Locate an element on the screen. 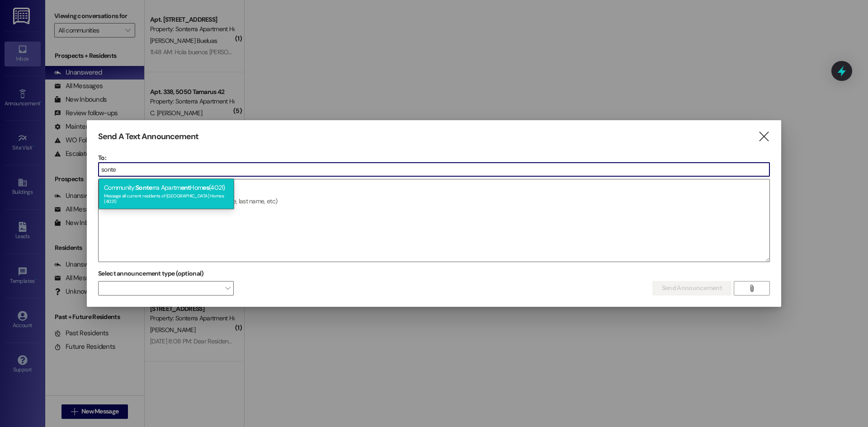 This screenshot has height=427, width=868. label: Select announcement type (optional) is located at coordinates (151, 273).